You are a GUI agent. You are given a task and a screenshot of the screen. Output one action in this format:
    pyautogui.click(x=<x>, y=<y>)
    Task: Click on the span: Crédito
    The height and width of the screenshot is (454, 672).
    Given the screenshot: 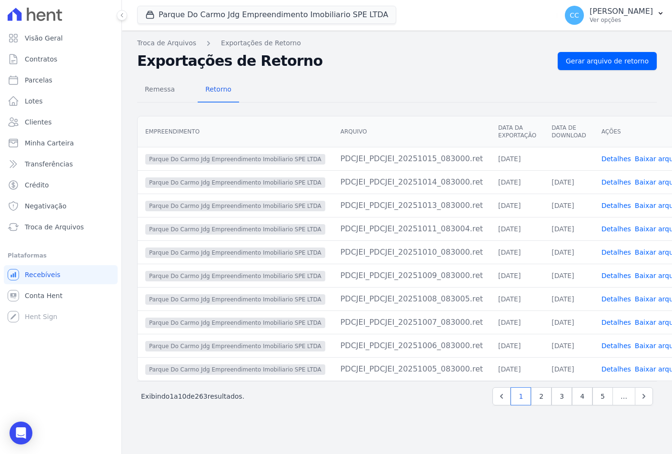 What is the action you would take?
    pyautogui.click(x=37, y=185)
    